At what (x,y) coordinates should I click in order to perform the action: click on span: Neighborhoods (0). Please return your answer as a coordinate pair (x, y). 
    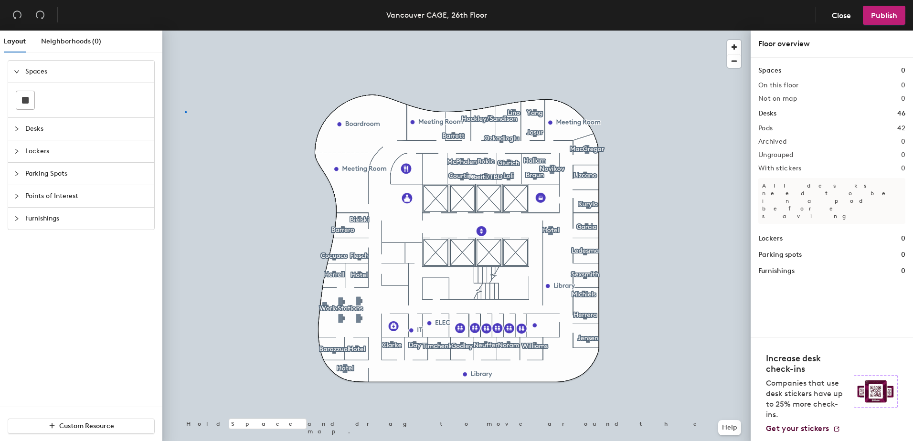
    Looking at the image, I should click on (71, 41).